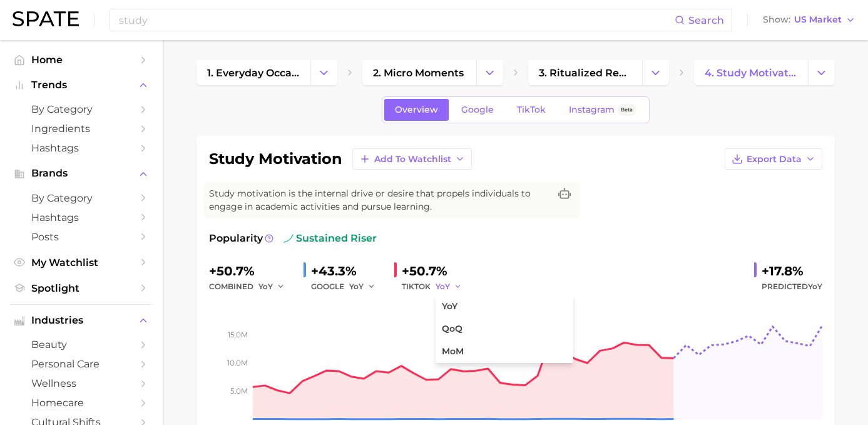 The image size is (868, 425). I want to click on span: 2. micro moments, so click(419, 72).